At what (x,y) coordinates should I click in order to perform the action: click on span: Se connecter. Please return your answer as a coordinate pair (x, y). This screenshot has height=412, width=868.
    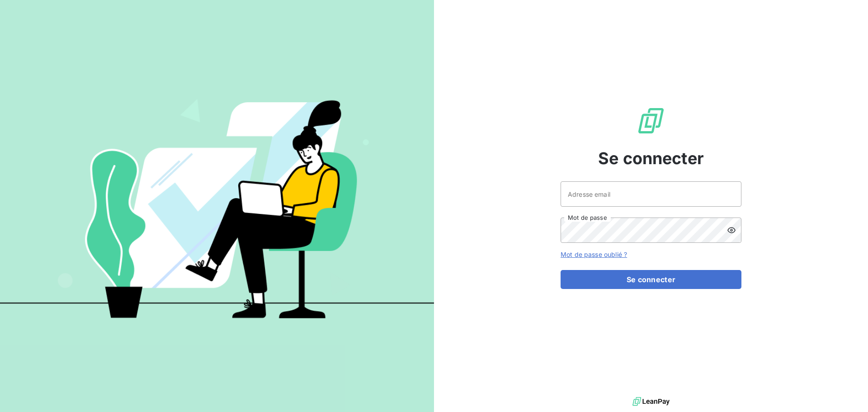
    Looking at the image, I should click on (652, 158).